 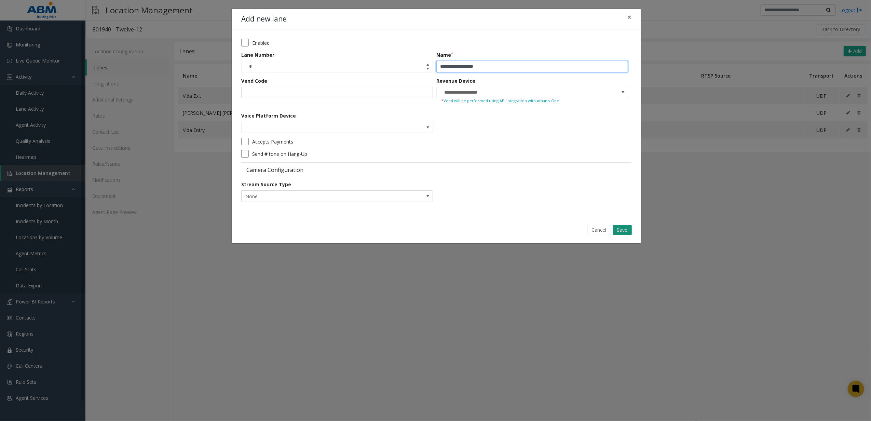 I want to click on label: Camera Configuration, so click(x=338, y=170).